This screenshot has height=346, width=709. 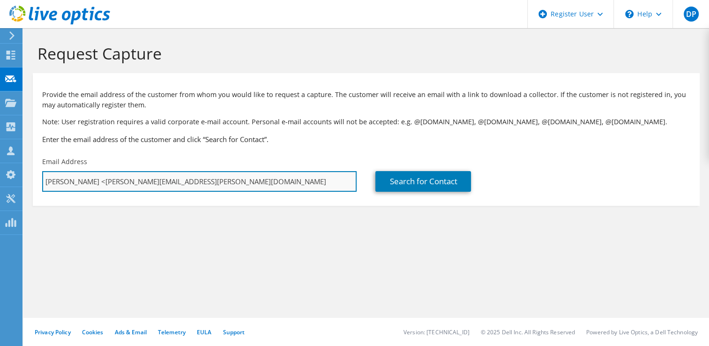 What do you see at coordinates (93, 332) in the screenshot?
I see `a: Cookies` at bounding box center [93, 332].